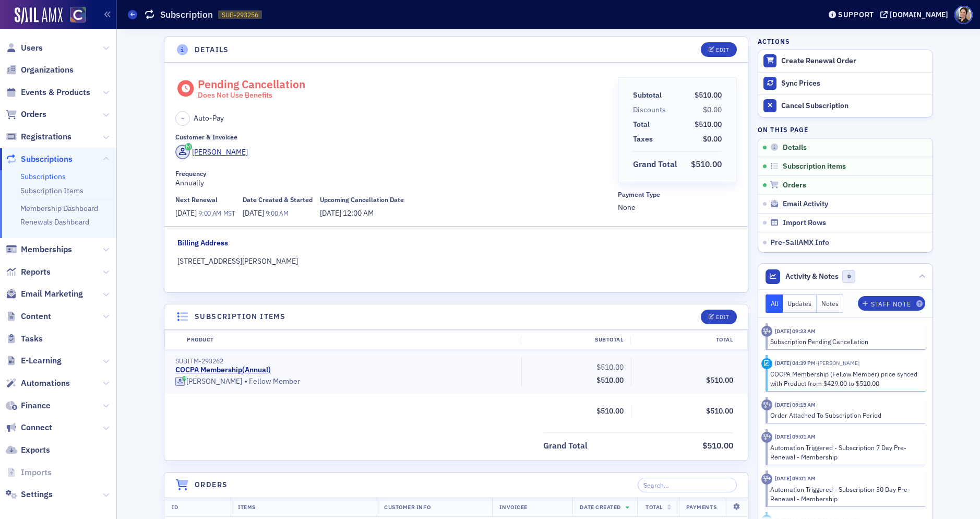 This screenshot has height=519, width=980. I want to click on span: Grand Total, so click(658, 164).